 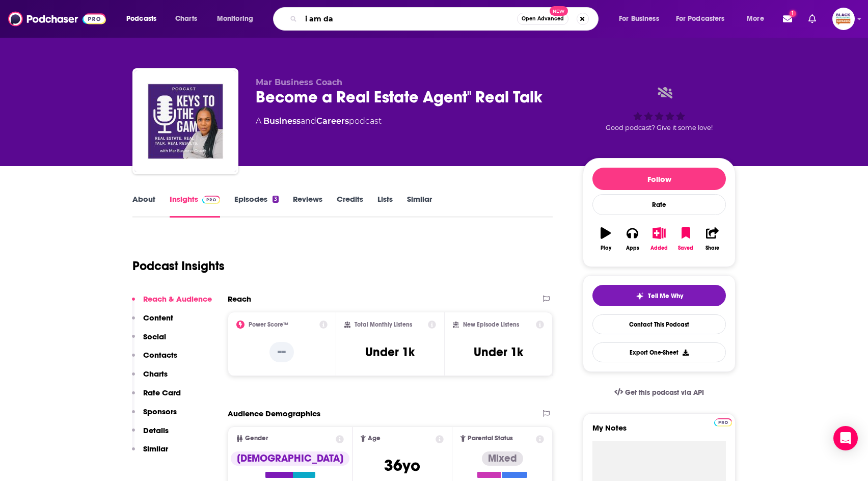 I want to click on a: Podchaser - Follow, Share and Rate Podcasts, so click(x=57, y=19).